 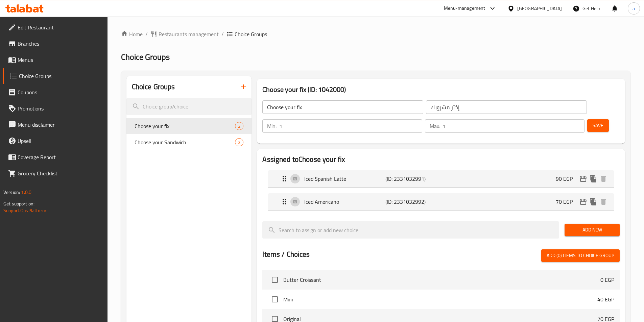 I want to click on span: Branches, so click(x=60, y=43).